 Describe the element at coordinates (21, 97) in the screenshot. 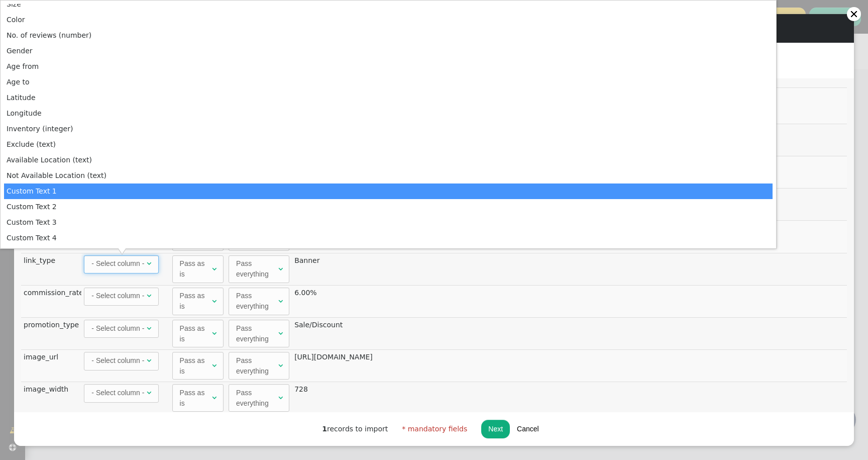

I see `span: Latitude` at that location.